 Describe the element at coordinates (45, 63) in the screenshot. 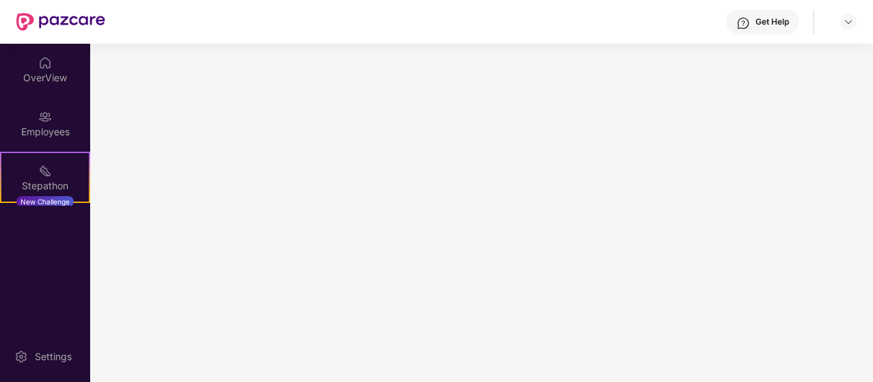

I see `img: svg+xml;base64,PHN2ZyBpZD0iSG9tZSIgeG1sbnM9Imh0dHA6Ly93d3cudzMub3JnLzIwMDAvc3ZnIiB3aWR0aD0iMjAiIG...` at that location.